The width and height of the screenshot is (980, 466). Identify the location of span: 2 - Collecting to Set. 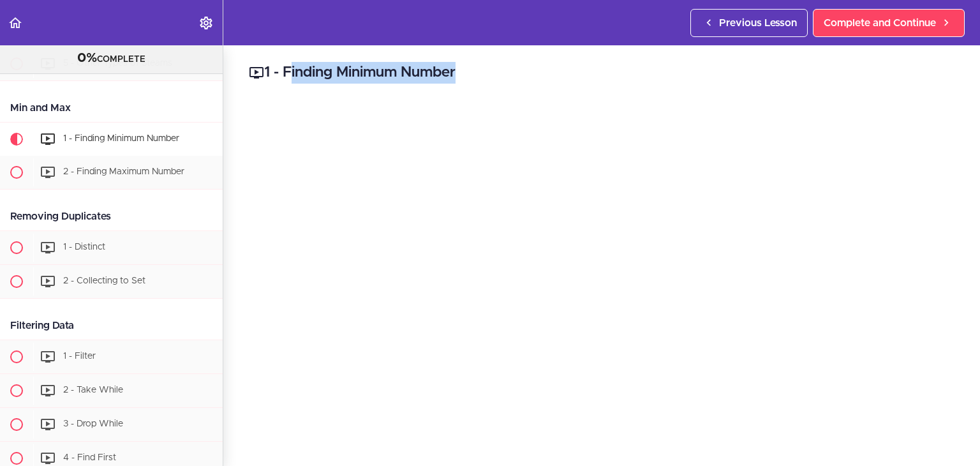
(104, 281).